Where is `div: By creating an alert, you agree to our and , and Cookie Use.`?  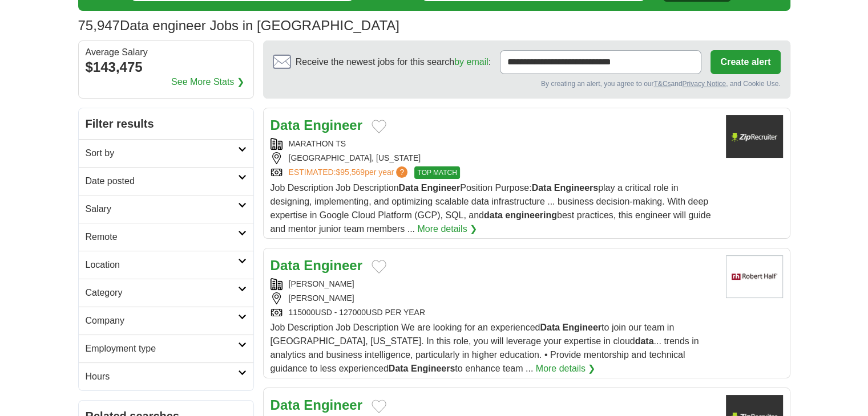
div: By creating an alert, you agree to our and , and Cookie Use. is located at coordinates (526, 84).